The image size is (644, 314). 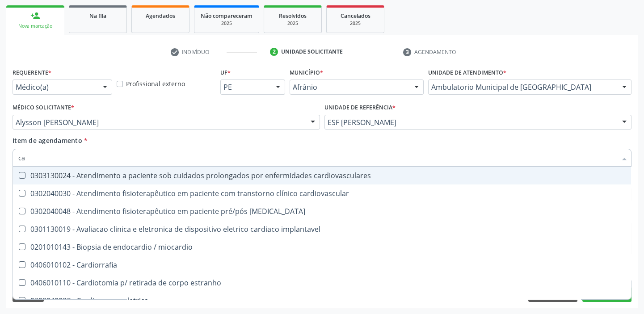 I want to click on span: Não compareceram, so click(x=226, y=16).